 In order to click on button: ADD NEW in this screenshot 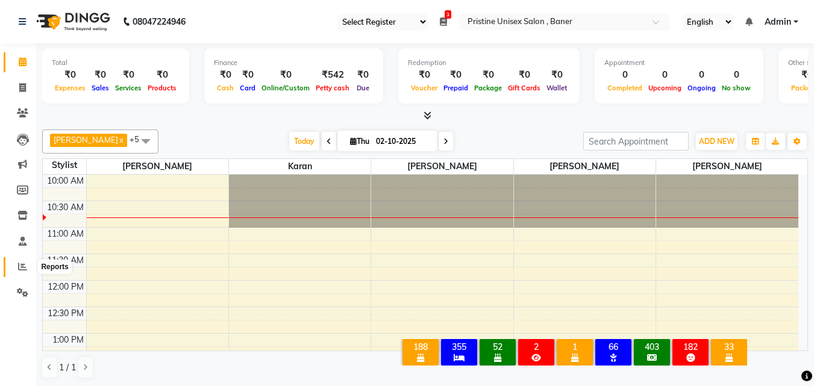, I will do `click(716, 142)`.